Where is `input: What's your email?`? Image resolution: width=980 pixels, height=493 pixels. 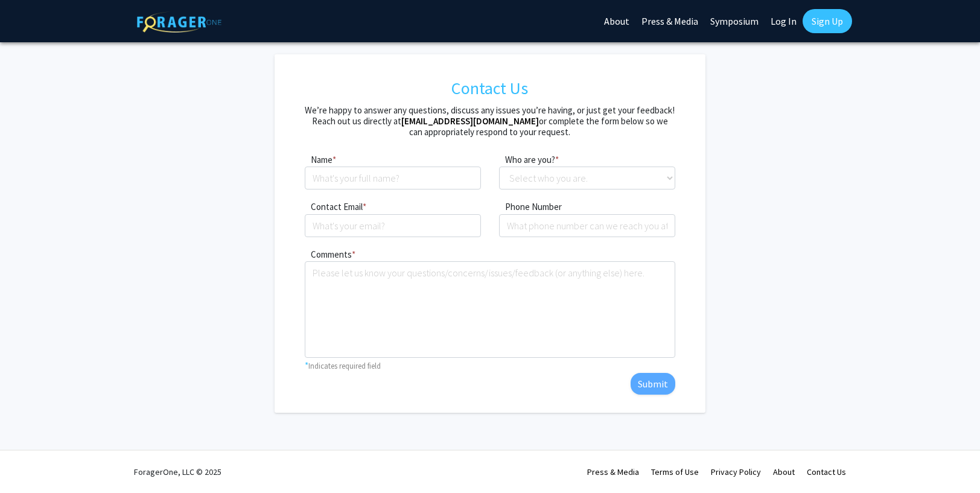
input: What's your email? is located at coordinates (393, 226).